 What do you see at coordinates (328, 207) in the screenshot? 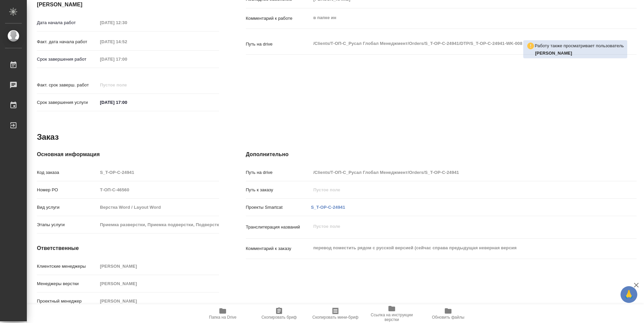
I see `a: S_T-OP-C-24941` at bounding box center [328, 207].